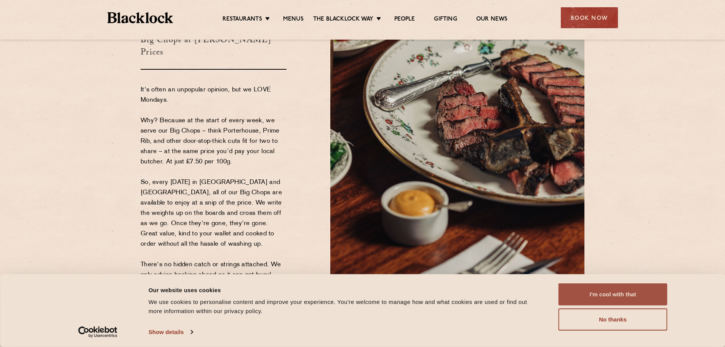 The image size is (725, 347). Describe the element at coordinates (294, 20) in the screenshot. I see `a: Menus` at that location.